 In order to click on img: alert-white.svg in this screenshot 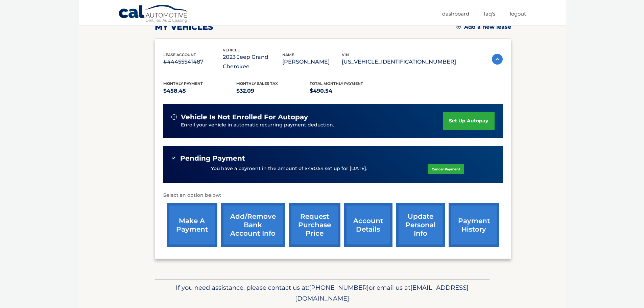, I will do `click(174, 117)`.